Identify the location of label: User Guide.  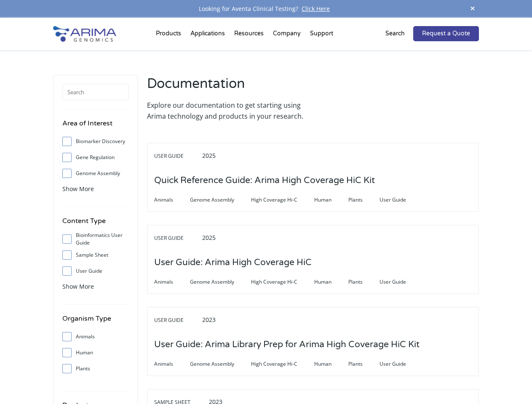
(96, 271).